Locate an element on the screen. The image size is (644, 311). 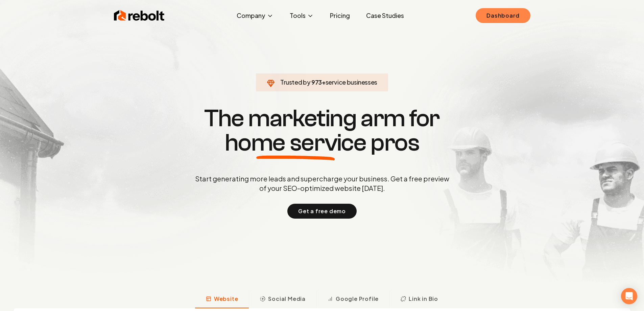
span: Google Profile is located at coordinates (357, 299).